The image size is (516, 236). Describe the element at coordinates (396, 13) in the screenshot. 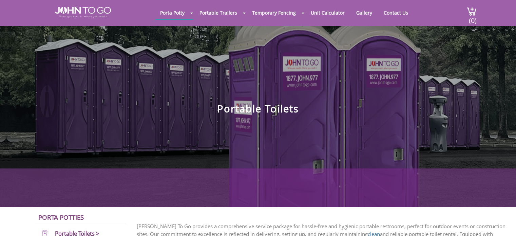

I see `a: Contact Us` at that location.